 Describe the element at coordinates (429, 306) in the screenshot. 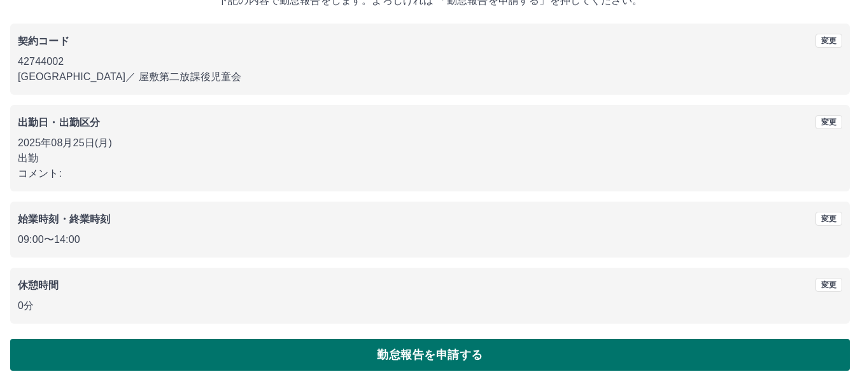

I see `p: 0分` at that location.